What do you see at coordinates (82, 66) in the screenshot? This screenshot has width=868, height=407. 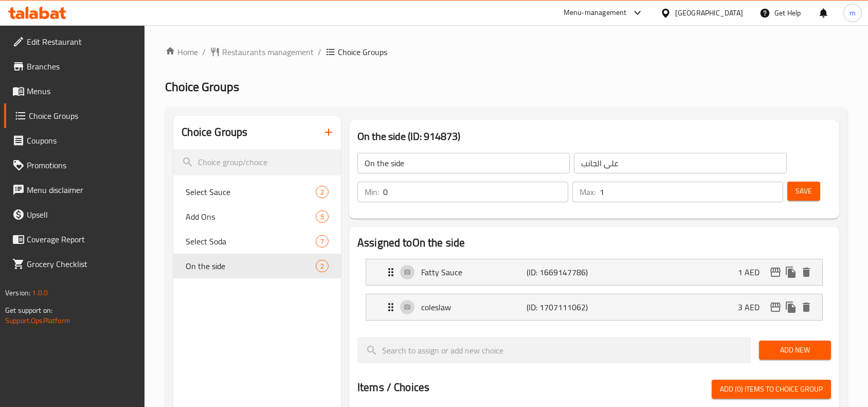 I see `span: Branches` at bounding box center [82, 66].